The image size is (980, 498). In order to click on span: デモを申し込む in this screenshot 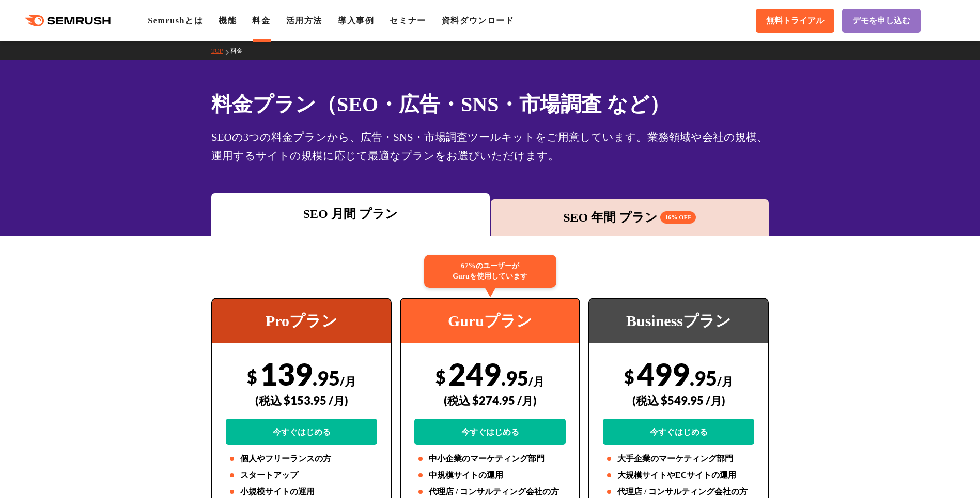, I will do `click(881, 21)`.